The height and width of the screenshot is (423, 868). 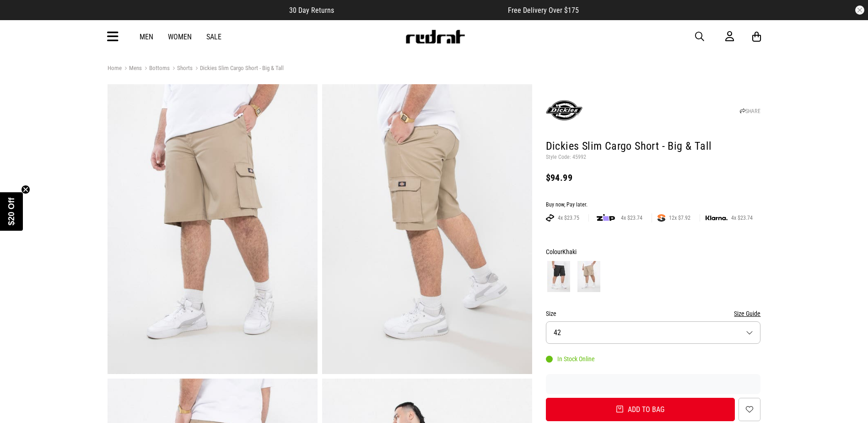 What do you see at coordinates (11, 211) in the screenshot?
I see `span: $20 Off` at bounding box center [11, 211].